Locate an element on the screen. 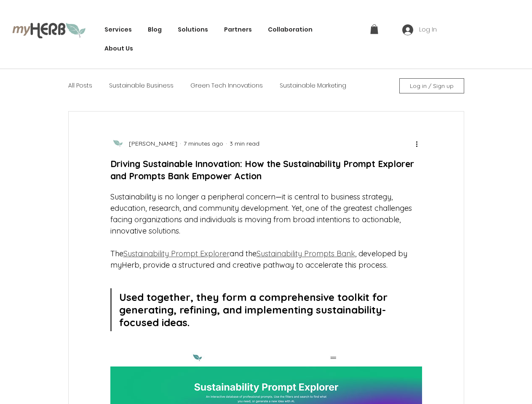 This screenshot has height=404, width=532. a: Sustainable Business is located at coordinates (141, 86).